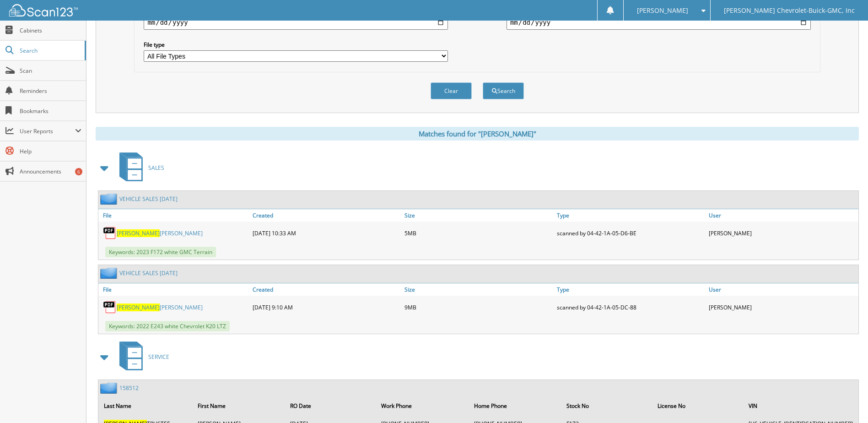 This screenshot has width=868, height=423. Describe the element at coordinates (296, 45) in the screenshot. I see `label: File type` at that location.